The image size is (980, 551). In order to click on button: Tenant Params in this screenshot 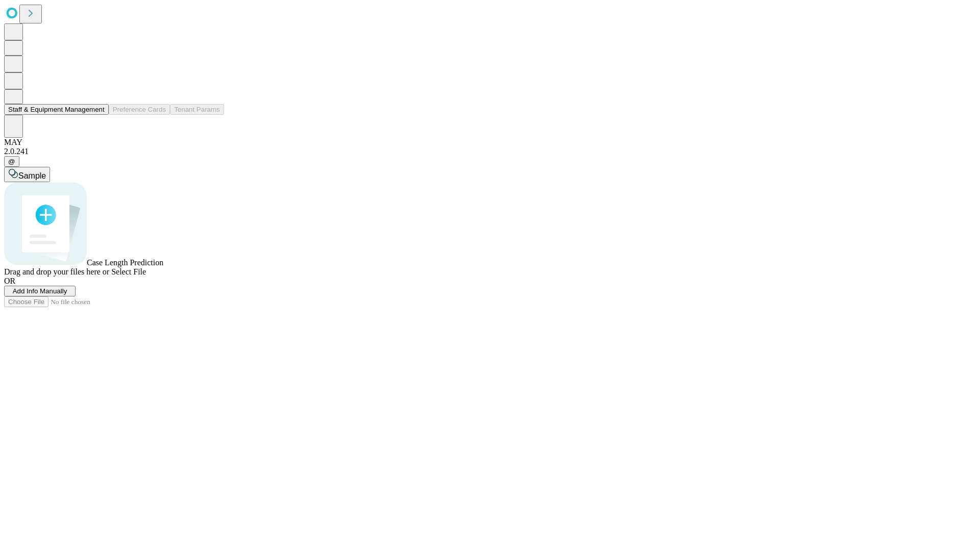, I will do `click(197, 109)`.